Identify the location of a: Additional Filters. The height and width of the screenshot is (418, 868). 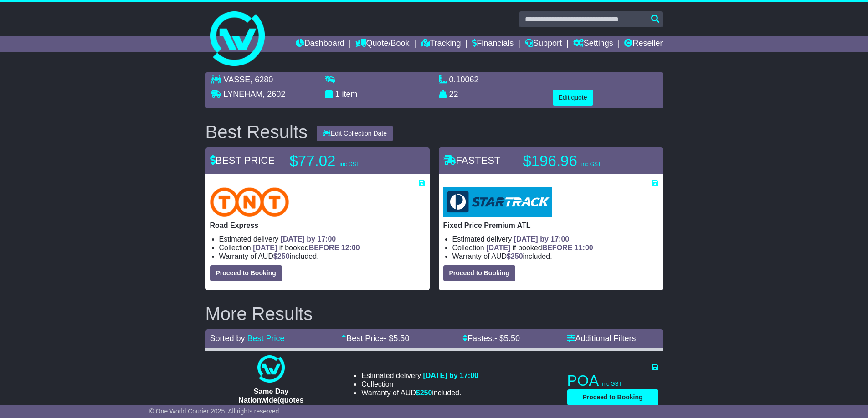
(601, 338).